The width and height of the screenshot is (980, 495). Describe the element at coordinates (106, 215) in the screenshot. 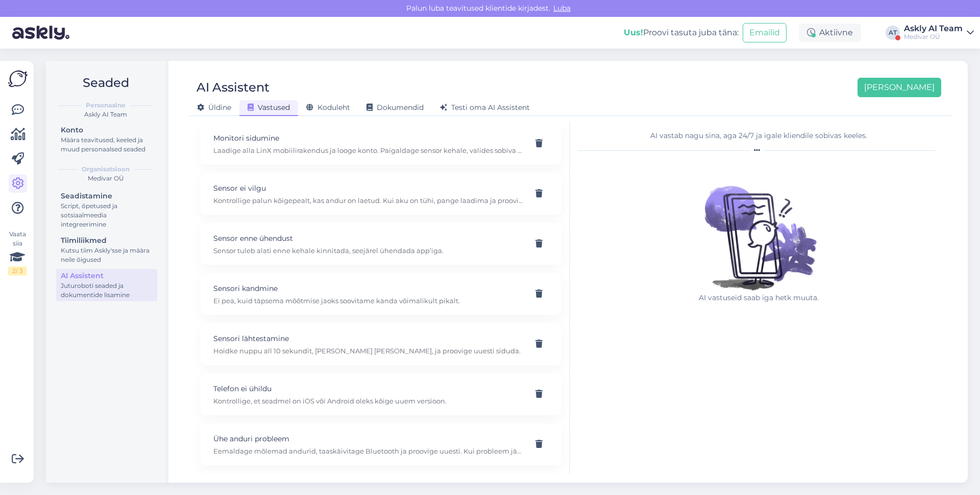

I see `div: Script, õpetused ja sotsiaalmeedia integreerimine` at that location.